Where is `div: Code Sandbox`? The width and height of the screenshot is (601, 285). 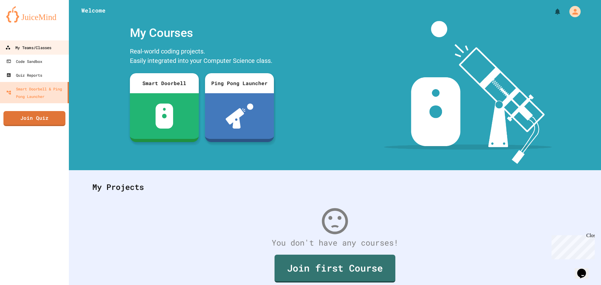 div: Code Sandbox is located at coordinates (24, 61).